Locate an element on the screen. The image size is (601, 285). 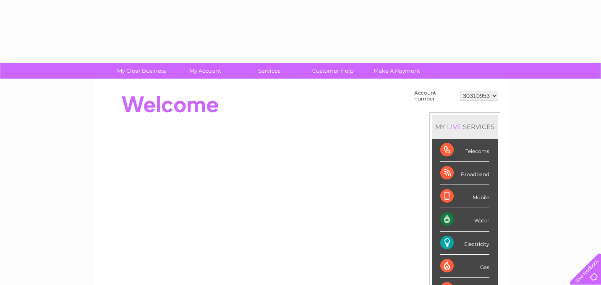
a: My Clear Business is located at coordinates (141, 71).